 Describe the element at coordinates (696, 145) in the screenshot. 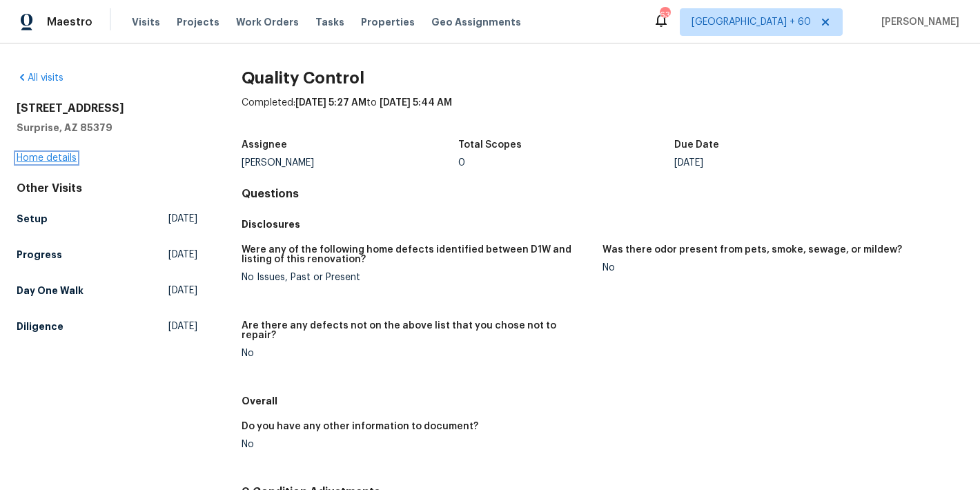

I see `h5: Due Date` at that location.